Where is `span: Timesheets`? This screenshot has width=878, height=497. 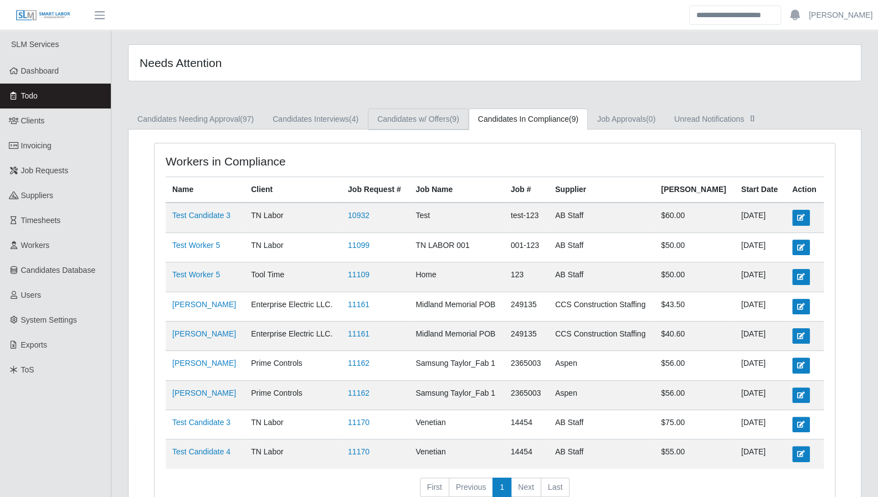 span: Timesheets is located at coordinates (41, 220).